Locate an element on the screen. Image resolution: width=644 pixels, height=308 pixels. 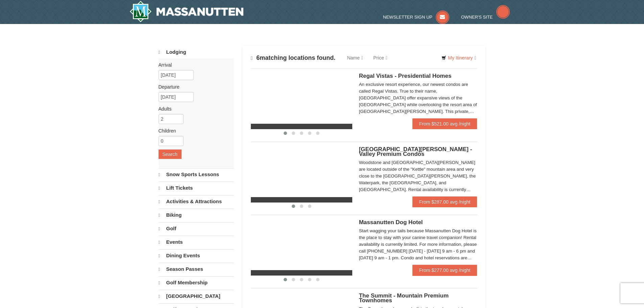
a: Massanutten Resort is located at coordinates (187, 12).